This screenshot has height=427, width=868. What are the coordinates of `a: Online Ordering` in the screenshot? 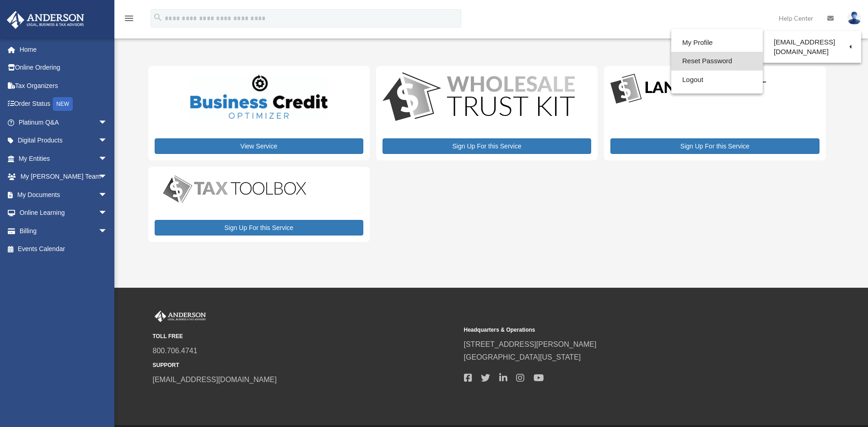 It's located at (64, 68).